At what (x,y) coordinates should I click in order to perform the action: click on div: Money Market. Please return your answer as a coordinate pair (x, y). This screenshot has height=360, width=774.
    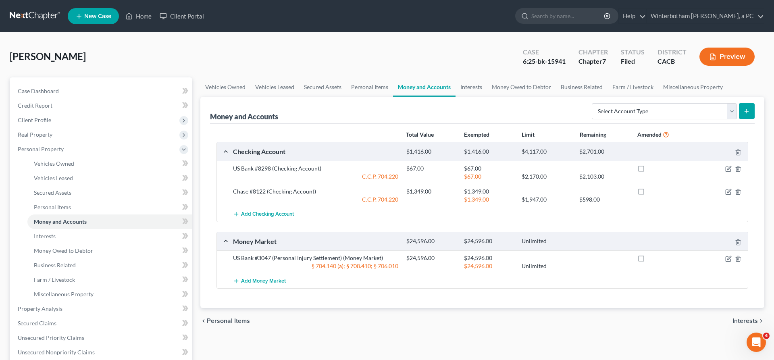
    Looking at the image, I should click on (316, 241).